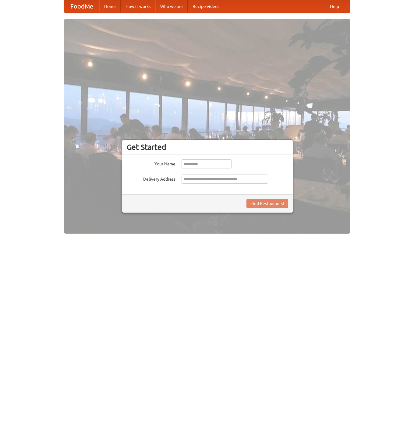 This screenshot has height=431, width=414. What do you see at coordinates (151, 163) in the screenshot?
I see `label: Your Name` at bounding box center [151, 163].